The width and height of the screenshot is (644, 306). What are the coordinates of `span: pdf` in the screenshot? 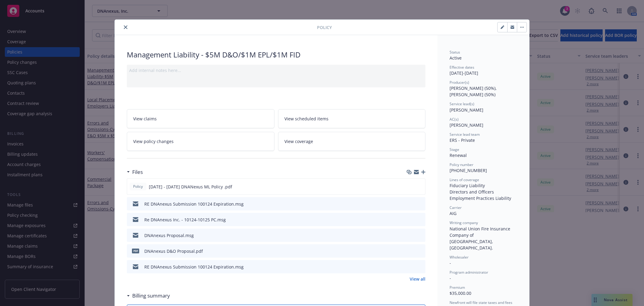 It's located at (136, 251).